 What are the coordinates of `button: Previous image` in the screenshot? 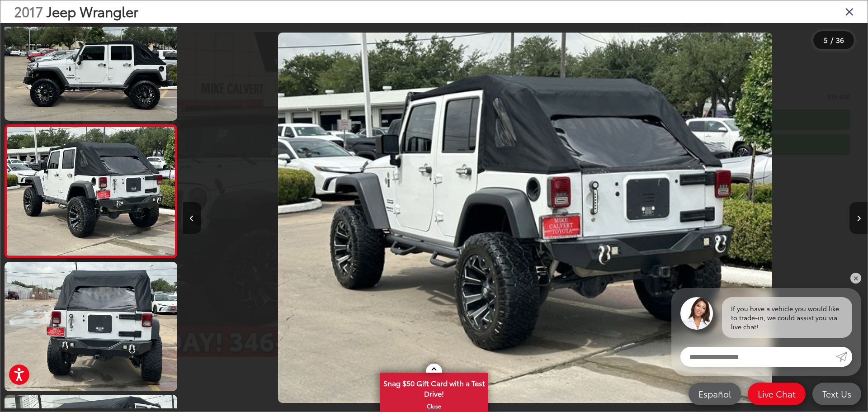 It's located at (192, 218).